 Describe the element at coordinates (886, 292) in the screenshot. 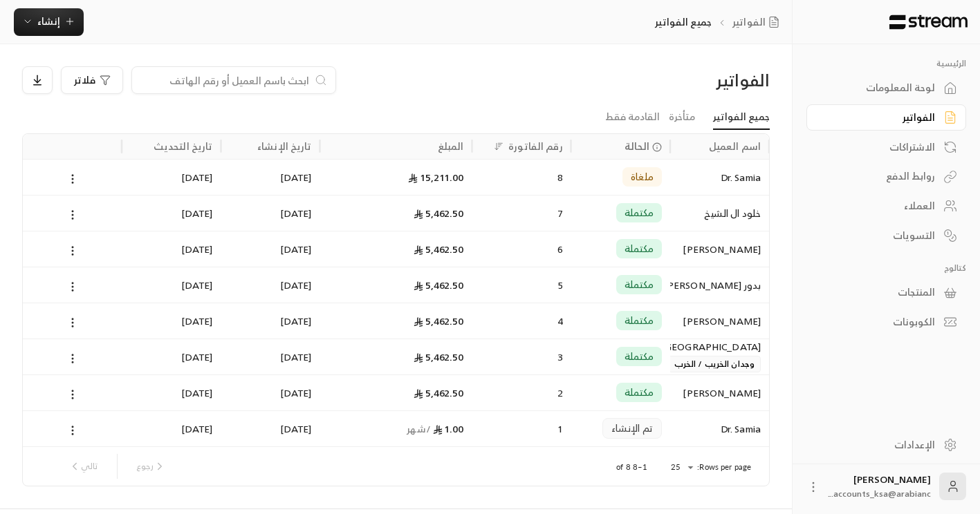

I see `a: المنتجات` at that location.